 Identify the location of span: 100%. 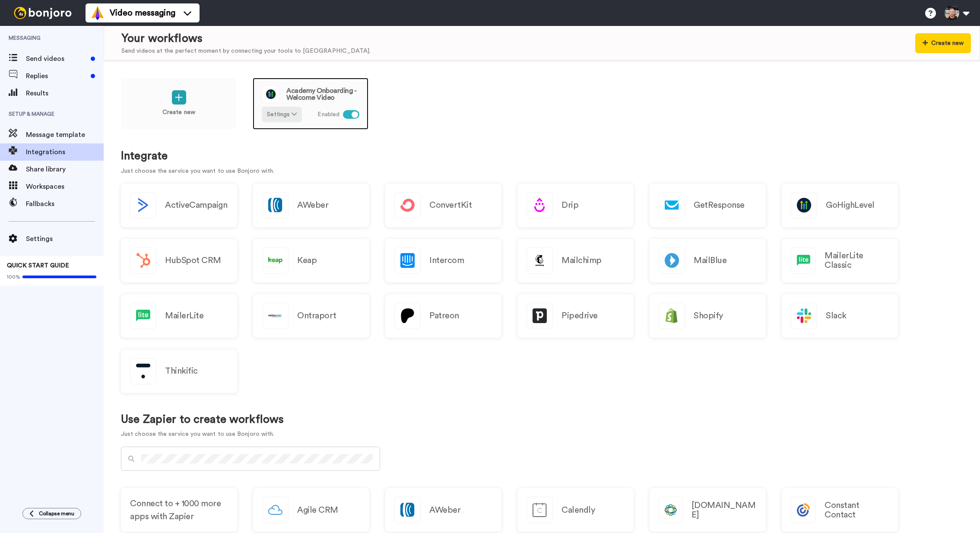
(13, 277).